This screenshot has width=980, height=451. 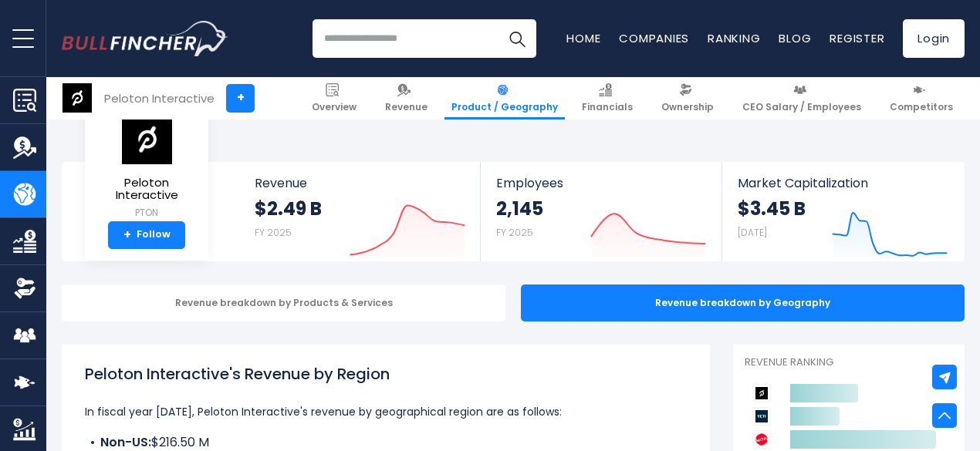 I want to click on a: Competitors, so click(x=921, y=98).